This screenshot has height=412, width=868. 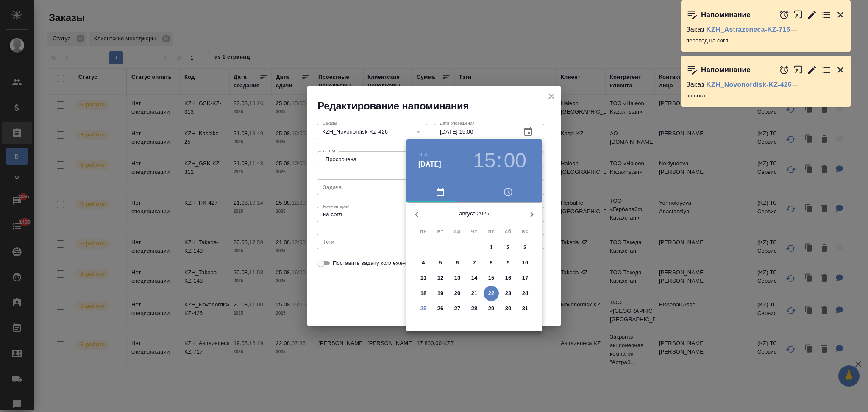 I want to click on p: 1, so click(x=491, y=247).